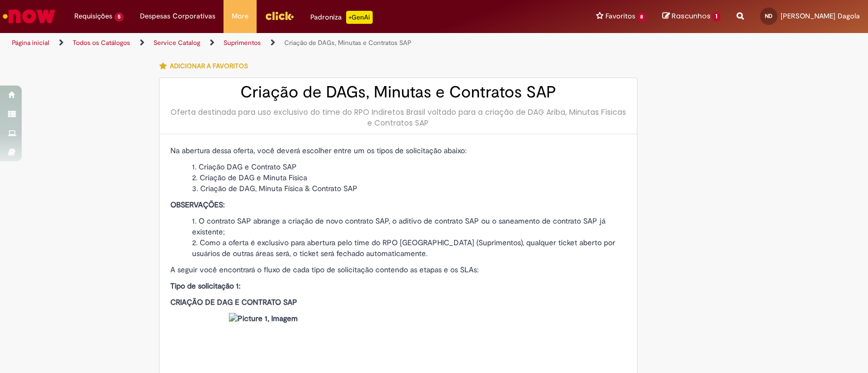 Image resolution: width=868 pixels, height=373 pixels. What do you see at coordinates (409, 177) in the screenshot?
I see `li: Criação de DAG e Minuta Física` at bounding box center [409, 177].